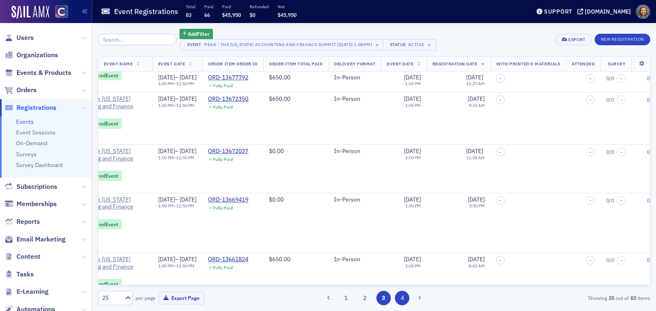  Describe the element at coordinates (194, 44) in the screenshot. I see `div: Event` at that location.